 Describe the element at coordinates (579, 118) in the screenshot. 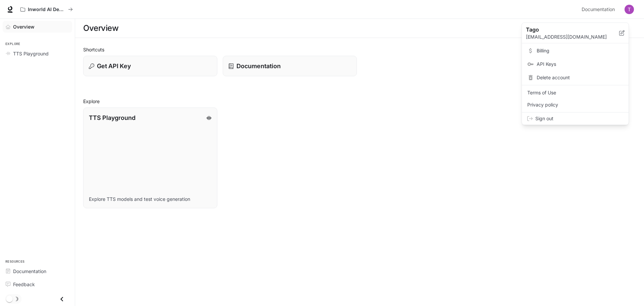

I see `span: Sign out` at that location.